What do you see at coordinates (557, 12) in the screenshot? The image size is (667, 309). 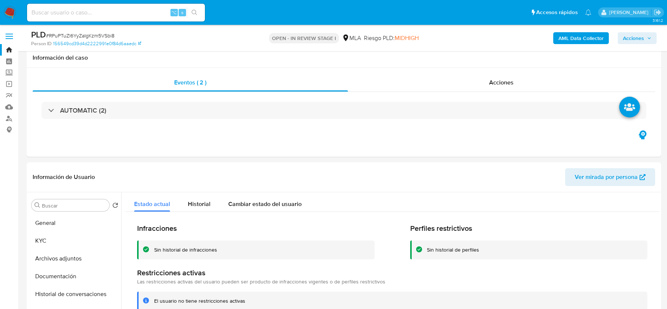 I see `span: Accesos rápidos` at bounding box center [557, 12].